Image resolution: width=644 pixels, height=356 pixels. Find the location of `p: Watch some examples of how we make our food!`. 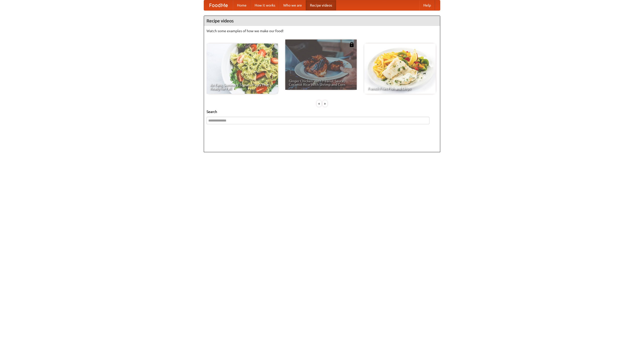

p: Watch some examples of how we make our food! is located at coordinates (322, 31).